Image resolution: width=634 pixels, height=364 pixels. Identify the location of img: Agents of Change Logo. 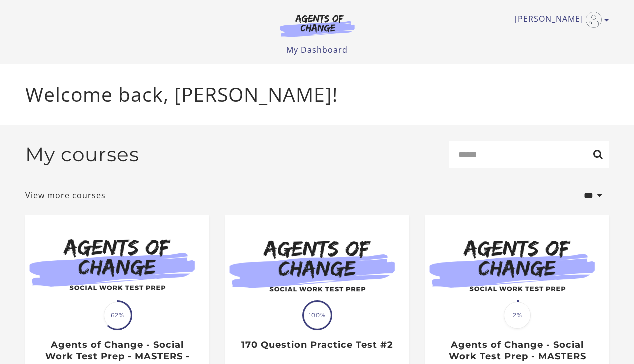
(318, 26).